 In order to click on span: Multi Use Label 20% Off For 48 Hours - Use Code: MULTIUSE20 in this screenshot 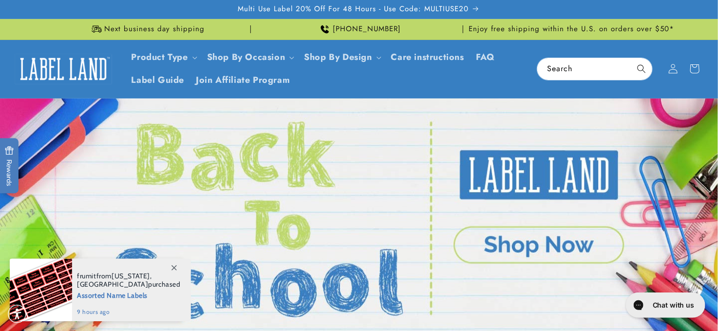, I will do `click(354, 9)`.